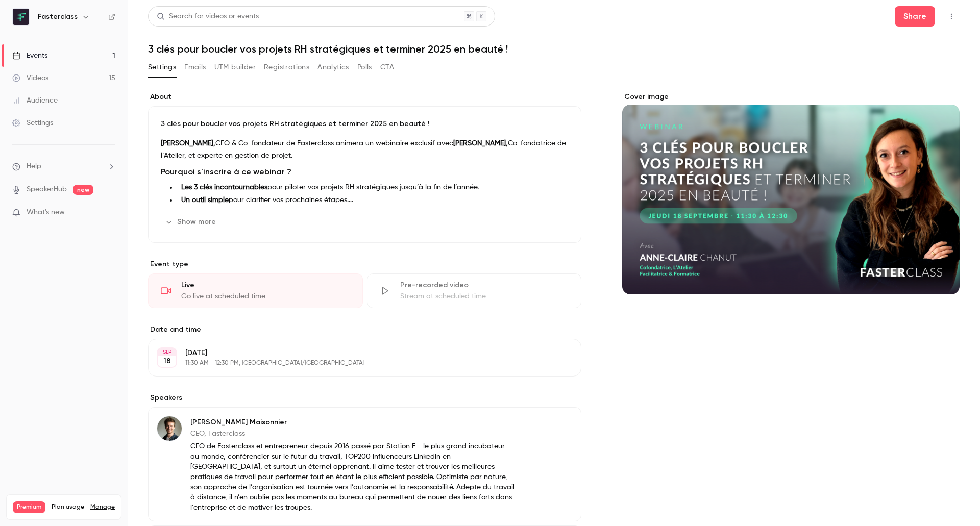  What do you see at coordinates (484, 296) in the screenshot?
I see `div: Stream at scheduled time` at bounding box center [484, 296].